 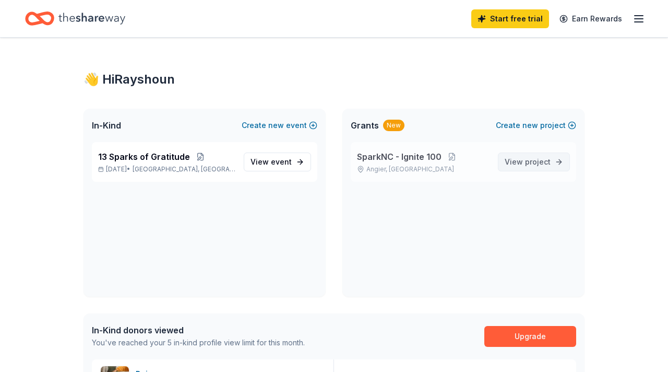 I want to click on div: You've reached your 5 in-kind profile view limit for this month., so click(x=198, y=343).